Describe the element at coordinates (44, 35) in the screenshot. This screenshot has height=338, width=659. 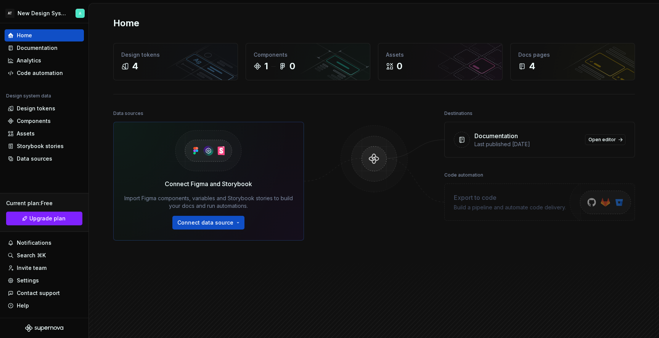
I see `a: Home` at that location.